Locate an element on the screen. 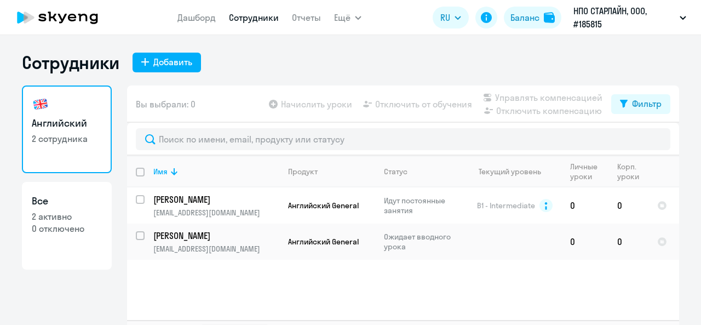 Image resolution: width=701 pixels, height=325 pixels. button: Добавить is located at coordinates (166, 62).